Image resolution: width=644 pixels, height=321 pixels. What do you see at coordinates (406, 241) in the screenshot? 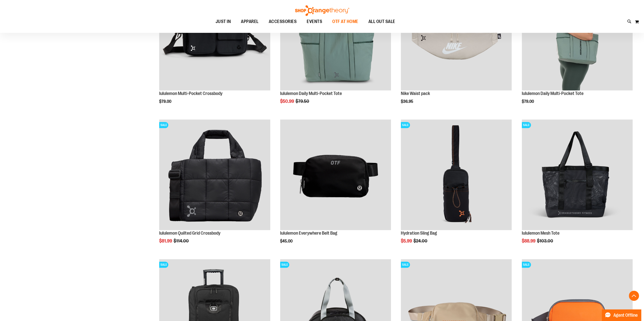
I see `span: $5.99` at bounding box center [406, 241].